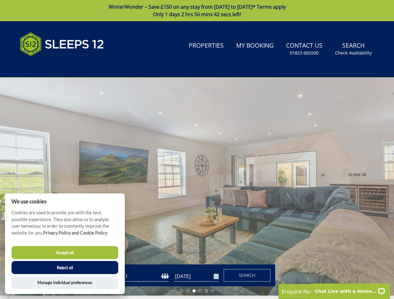 The image size is (394, 299). Describe the element at coordinates (197, 14) in the screenshot. I see `span: Only 1 days 2 hrs 56 mins 42 secs left!` at that location.